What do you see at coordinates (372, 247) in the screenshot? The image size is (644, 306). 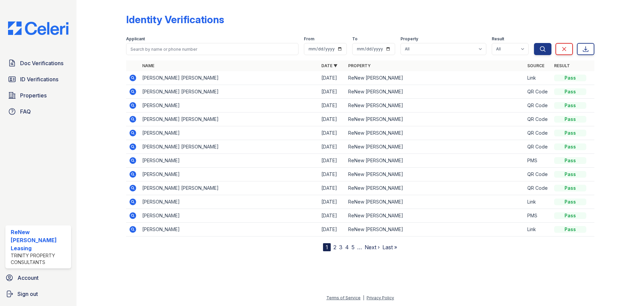 I see `a: Next ›` at bounding box center [372, 247].